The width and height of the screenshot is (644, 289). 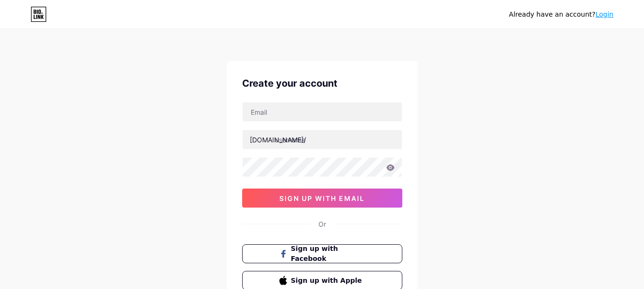 What do you see at coordinates (322, 254) in the screenshot?
I see `button: Sign up with Facebook` at bounding box center [322, 254].